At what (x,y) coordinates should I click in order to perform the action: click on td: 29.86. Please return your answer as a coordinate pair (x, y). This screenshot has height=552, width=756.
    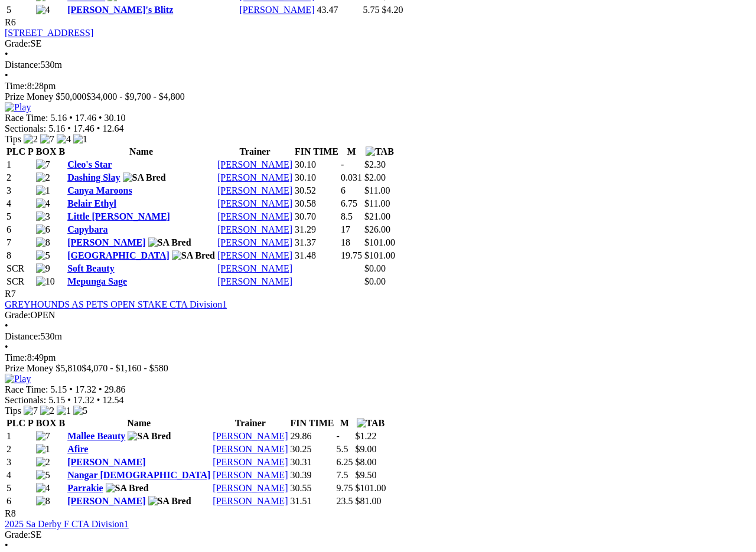
    Looking at the image, I should click on (311, 436).